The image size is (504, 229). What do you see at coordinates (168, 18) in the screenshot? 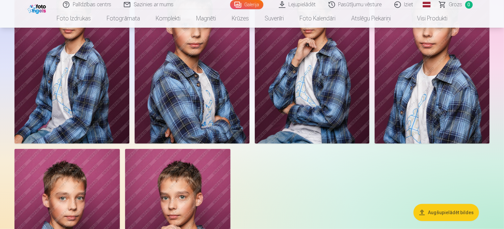
I see `a: Komplekti` at bounding box center [168, 18].